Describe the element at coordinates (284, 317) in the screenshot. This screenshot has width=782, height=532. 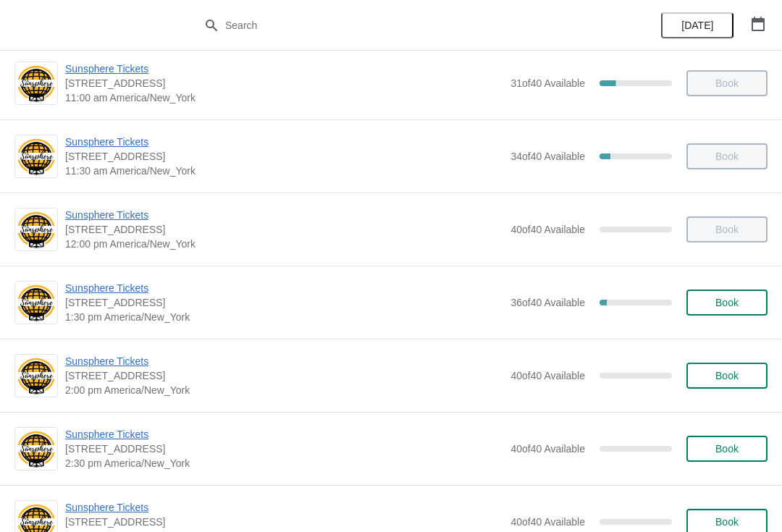
I see `span: 1:30 pm America/New_York` at that location.